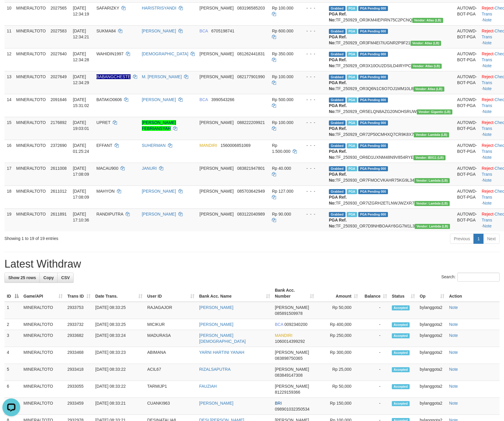  Describe the element at coordinates (401, 324) in the screenshot. I see `span: Accepted` at that location.